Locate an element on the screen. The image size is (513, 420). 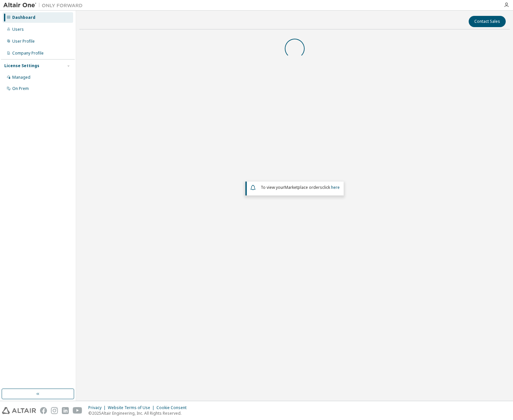
div: Users is located at coordinates (18, 29).